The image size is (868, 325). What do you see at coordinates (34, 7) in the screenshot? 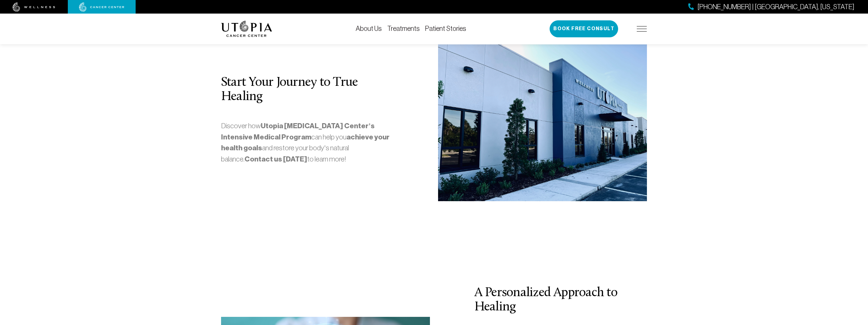
I see `img: wellness` at bounding box center [34, 7].